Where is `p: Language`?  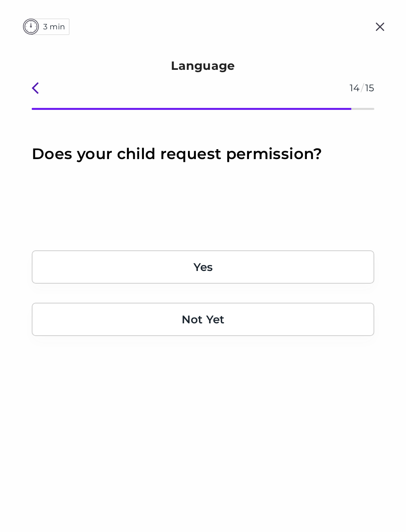
p: Language is located at coordinates (203, 65).